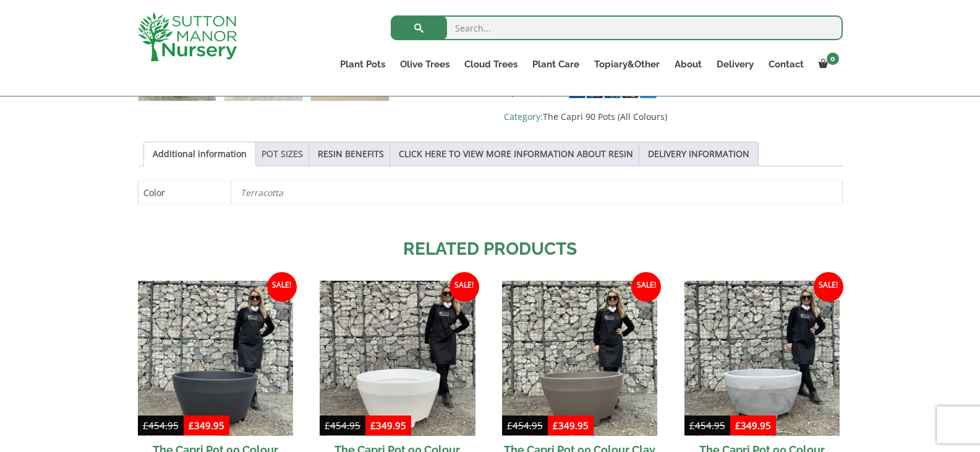 The height and width of the screenshot is (452, 980). What do you see at coordinates (762, 358) in the screenshot?
I see `img: The Capri Pot 90 Colour Greystone` at bounding box center [762, 358].